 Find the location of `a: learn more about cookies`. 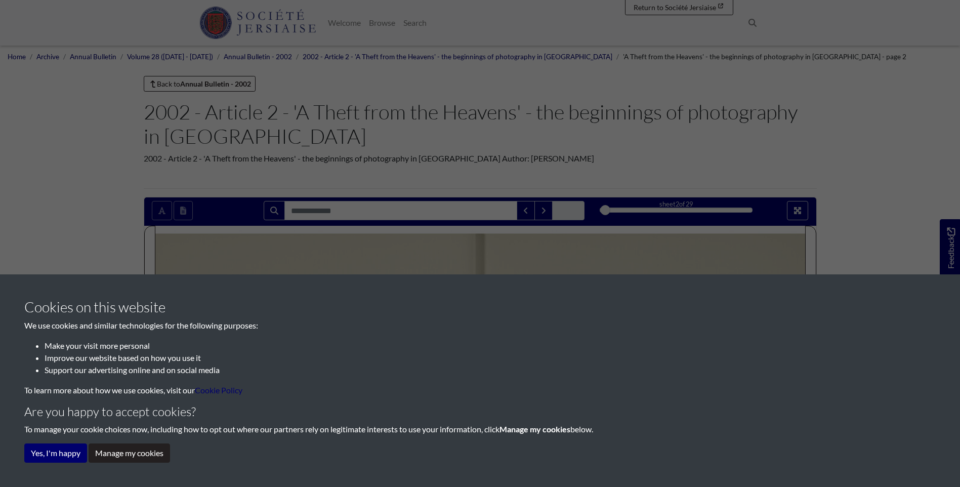

a: learn more about cookies is located at coordinates (219, 390).